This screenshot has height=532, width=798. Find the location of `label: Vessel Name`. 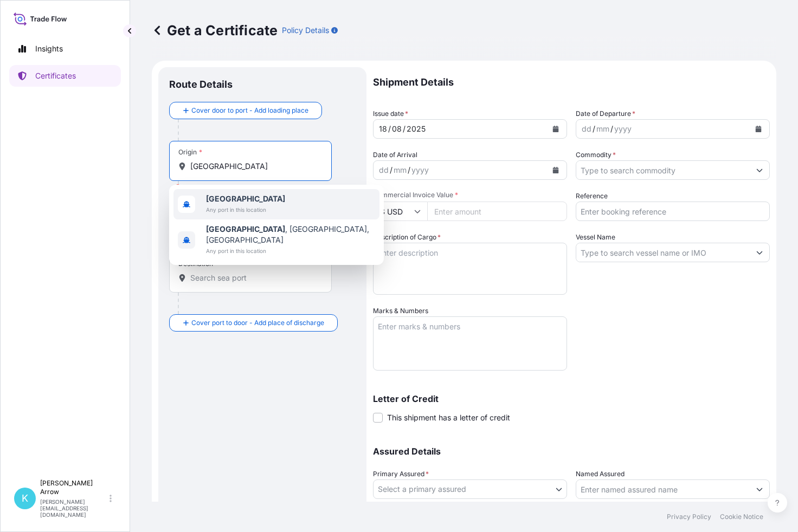

label: Vessel Name is located at coordinates (596, 237).